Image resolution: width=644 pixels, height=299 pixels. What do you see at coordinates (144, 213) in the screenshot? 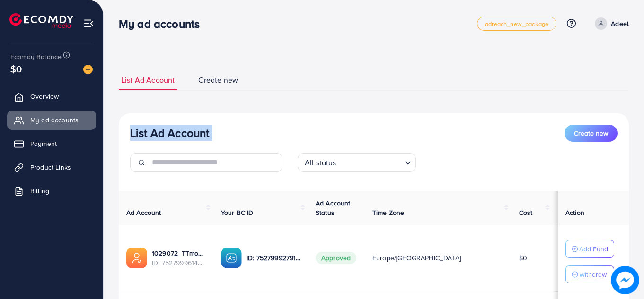
I see `span: Ad Account` at bounding box center [144, 213].